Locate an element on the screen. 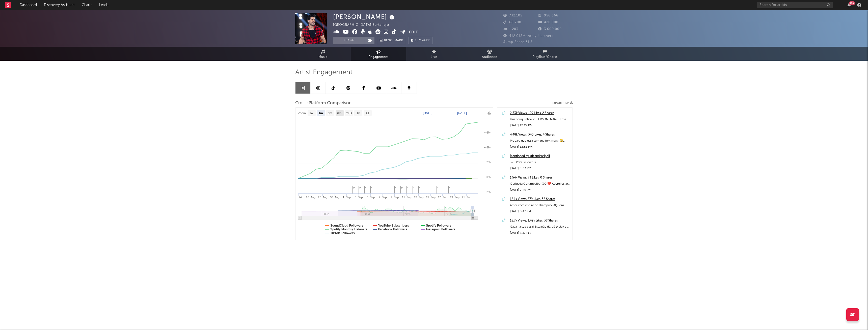 The height and width of the screenshot is (330, 868). button: Track is located at coordinates (349, 40).